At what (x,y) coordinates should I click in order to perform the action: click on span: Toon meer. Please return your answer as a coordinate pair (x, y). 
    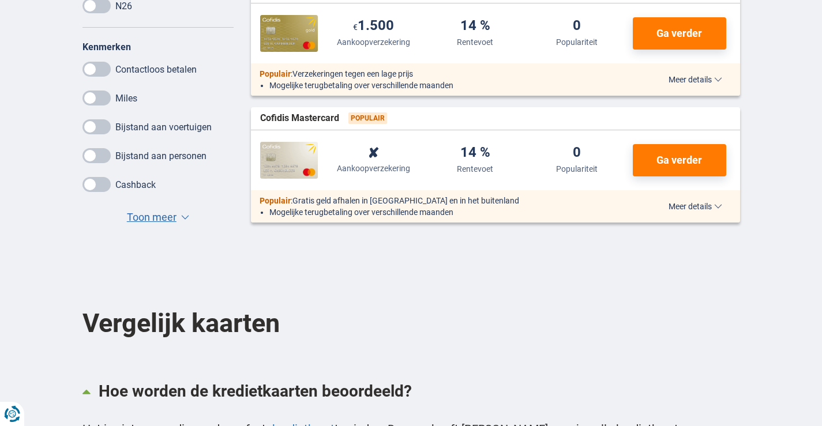
    Looking at the image, I should click on (152, 217).